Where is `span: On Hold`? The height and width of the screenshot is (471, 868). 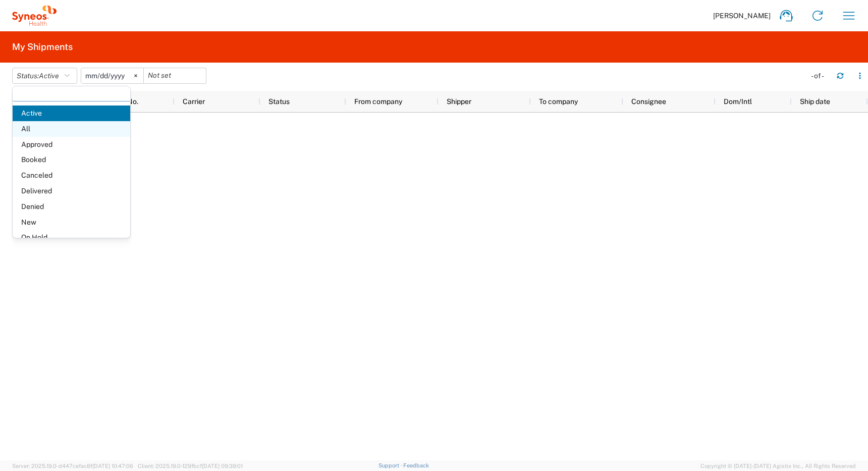 span: On Hold is located at coordinates (71, 237).